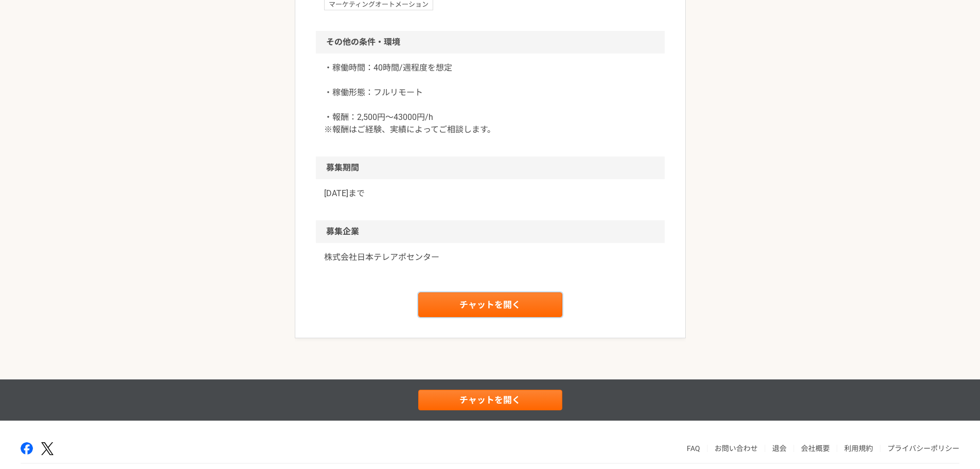 The height and width of the screenshot is (469, 980). Describe the element at coordinates (693, 448) in the screenshot. I see `a: FAQ` at that location.